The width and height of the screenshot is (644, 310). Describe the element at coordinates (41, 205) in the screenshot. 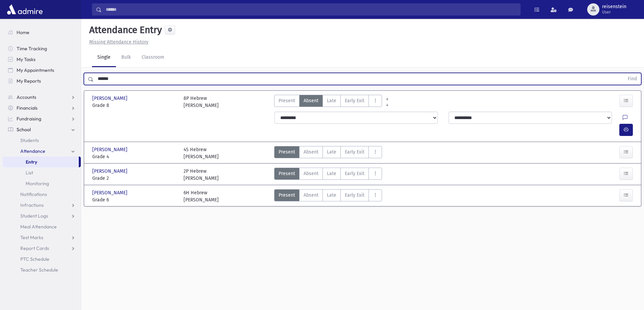

I see `a: Infractions` at that location.